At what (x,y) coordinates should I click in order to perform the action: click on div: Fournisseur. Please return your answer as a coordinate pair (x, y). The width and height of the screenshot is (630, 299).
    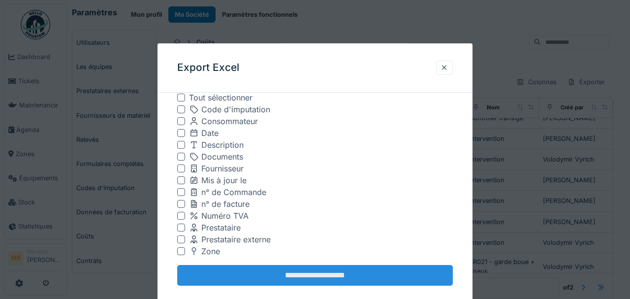
    Looking at the image, I should click on (216, 169).